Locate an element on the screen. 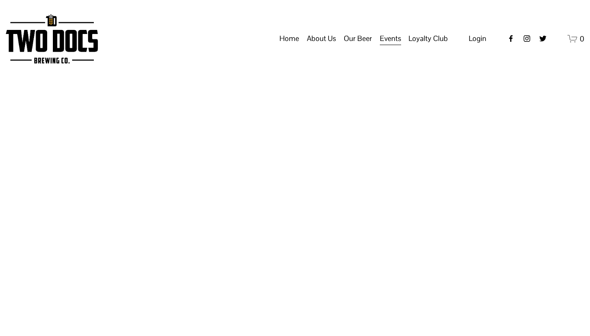  span: 0 is located at coordinates (582, 39).